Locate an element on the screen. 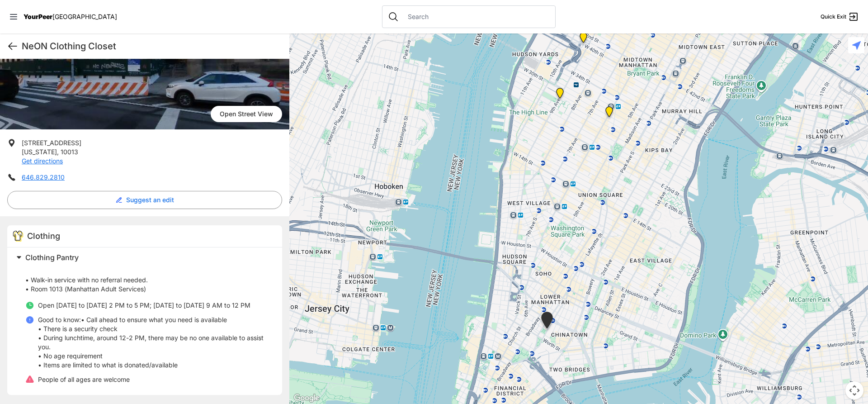 The height and width of the screenshot is (404, 868). button: Suggest an edit is located at coordinates (144, 200).